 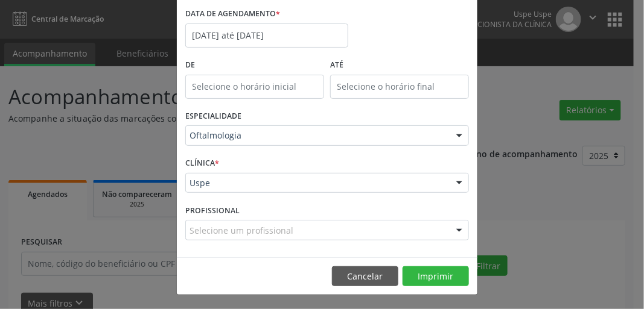 I want to click on span: Oftalmologia, so click(x=317, y=136).